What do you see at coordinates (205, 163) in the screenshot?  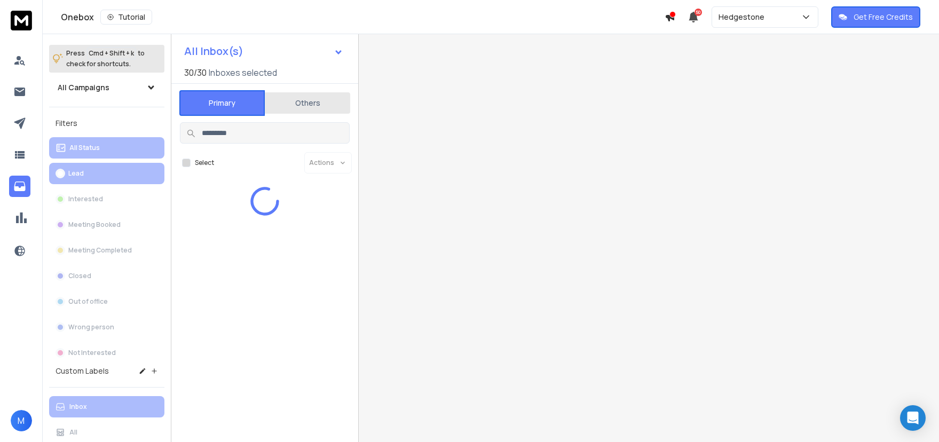 I see `label: Select` at bounding box center [205, 163].